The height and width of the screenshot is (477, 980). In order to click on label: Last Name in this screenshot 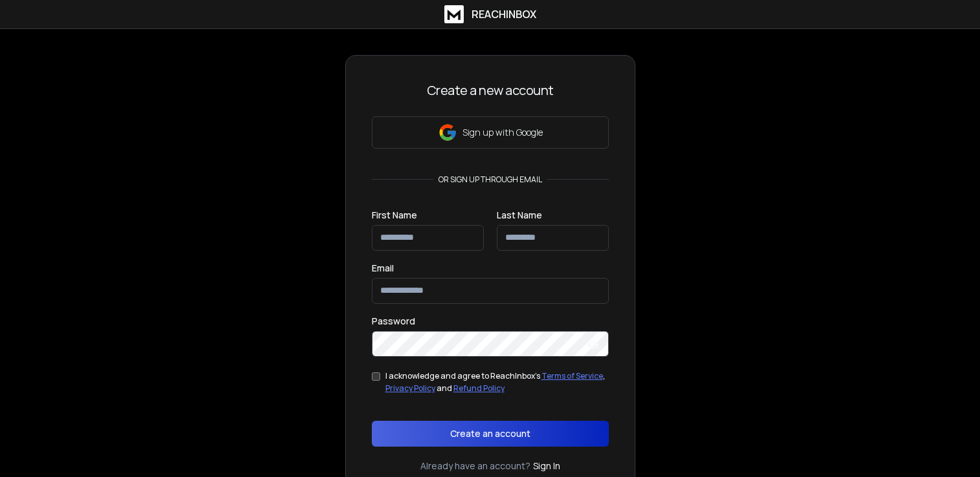, I will do `click(519, 216)`.